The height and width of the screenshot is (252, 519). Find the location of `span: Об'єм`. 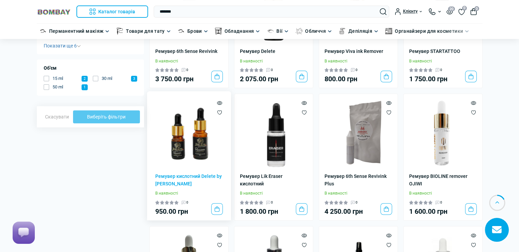

span: Об'єм is located at coordinates (50, 68).